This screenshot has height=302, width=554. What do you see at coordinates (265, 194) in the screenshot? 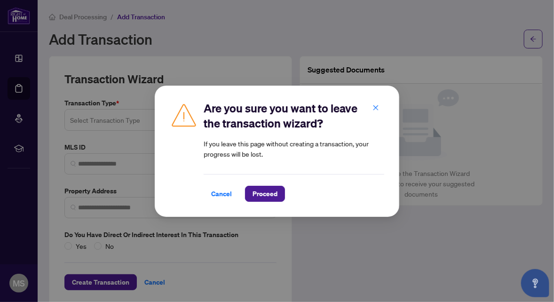
I see `span: Proceed` at bounding box center [265, 194].